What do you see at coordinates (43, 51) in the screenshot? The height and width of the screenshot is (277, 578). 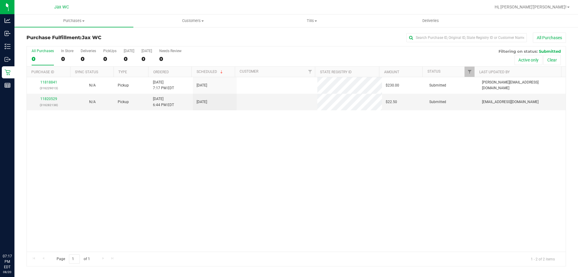 I see `div: All Purchases` at bounding box center [43, 51].